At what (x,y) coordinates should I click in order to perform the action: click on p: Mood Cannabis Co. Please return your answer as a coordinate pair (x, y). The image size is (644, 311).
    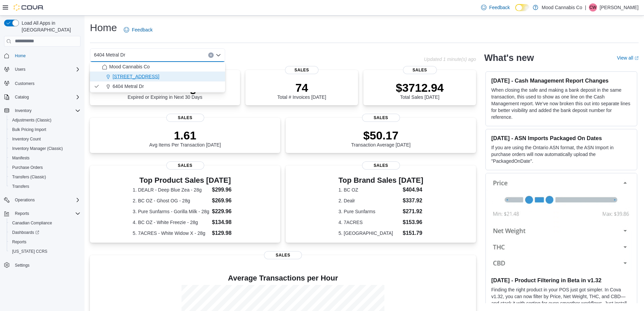
    Looking at the image, I should click on (562, 8).